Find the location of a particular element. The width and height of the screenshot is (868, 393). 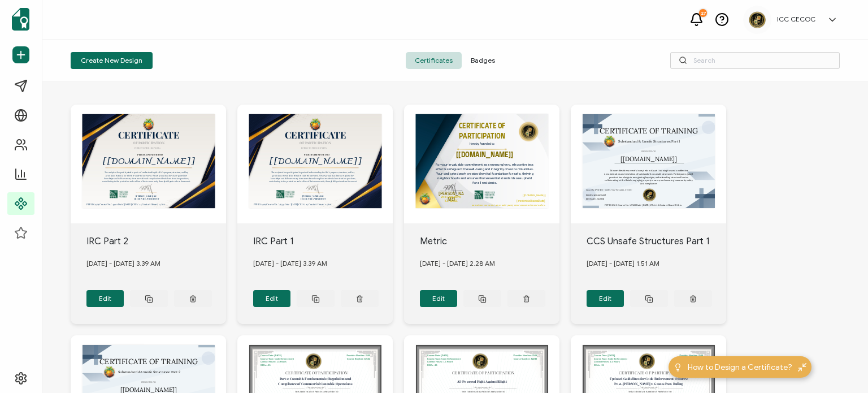

span: Certificates is located at coordinates (433, 60).